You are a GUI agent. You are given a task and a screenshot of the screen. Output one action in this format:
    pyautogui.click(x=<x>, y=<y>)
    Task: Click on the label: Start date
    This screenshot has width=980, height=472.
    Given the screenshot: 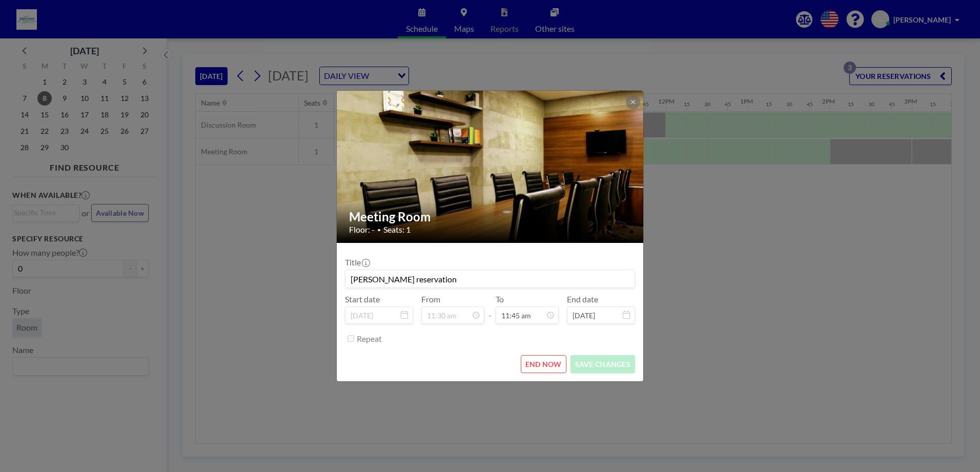 What is the action you would take?
    pyautogui.click(x=363, y=300)
    